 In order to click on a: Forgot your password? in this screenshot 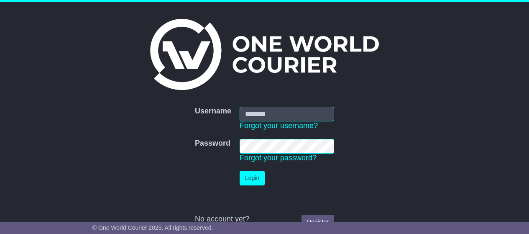, I will do `click(278, 158)`.